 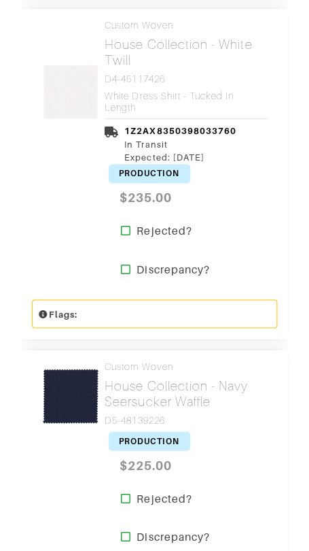 I want to click on span: $225.00, so click(x=145, y=464).